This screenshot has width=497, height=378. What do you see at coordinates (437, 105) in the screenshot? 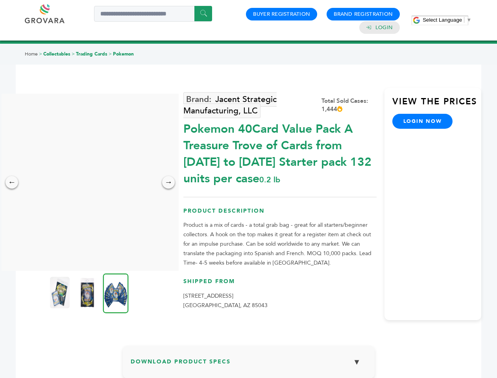
I see `h3: View the Prices` at bounding box center [437, 105].